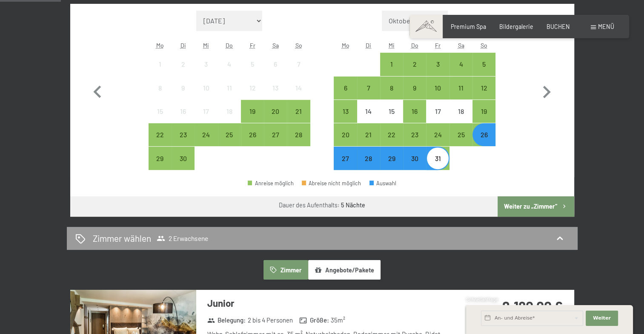  I want to click on div: 18, so click(229, 119).